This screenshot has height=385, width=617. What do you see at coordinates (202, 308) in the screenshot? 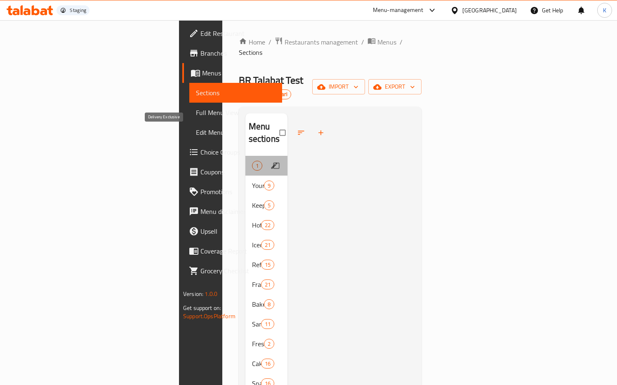
I see `span: Get support on:` at bounding box center [202, 308].